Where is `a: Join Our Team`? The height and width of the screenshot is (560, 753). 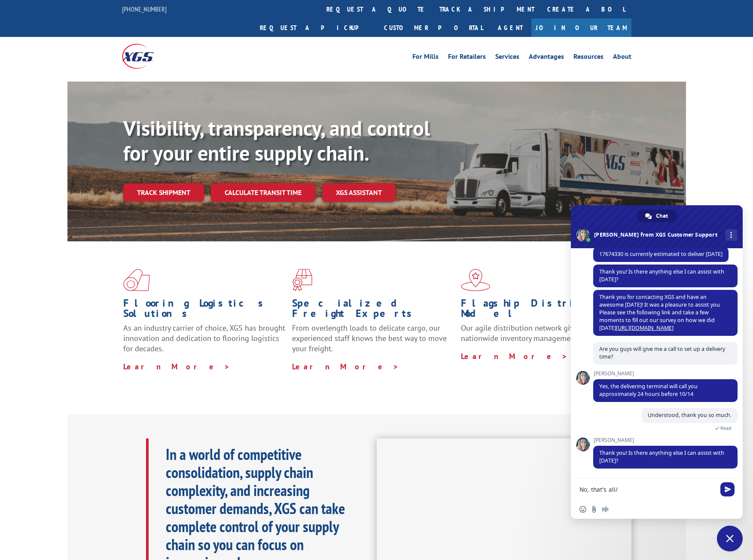
a: Join Our Team is located at coordinates (581, 28).